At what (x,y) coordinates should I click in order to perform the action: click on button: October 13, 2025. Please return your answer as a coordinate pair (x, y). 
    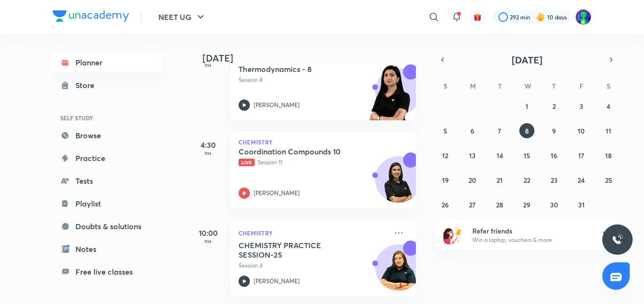
    Looking at the image, I should click on (472, 155).